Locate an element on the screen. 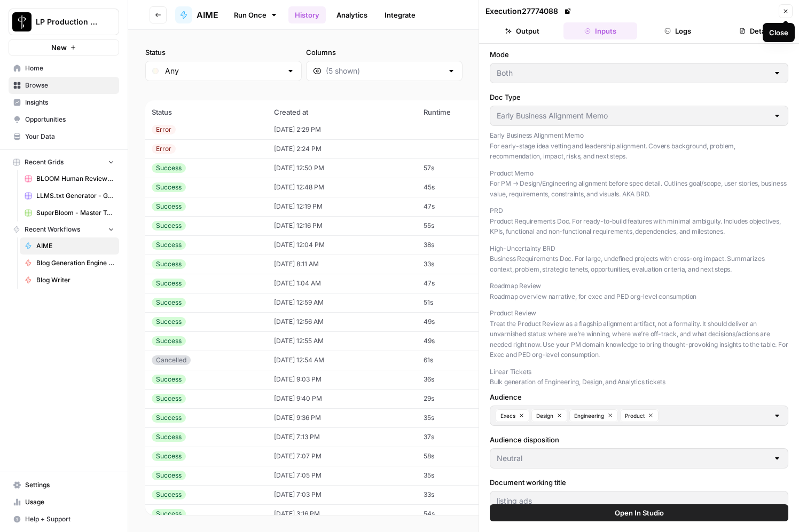  label: Status is located at coordinates (223, 52).